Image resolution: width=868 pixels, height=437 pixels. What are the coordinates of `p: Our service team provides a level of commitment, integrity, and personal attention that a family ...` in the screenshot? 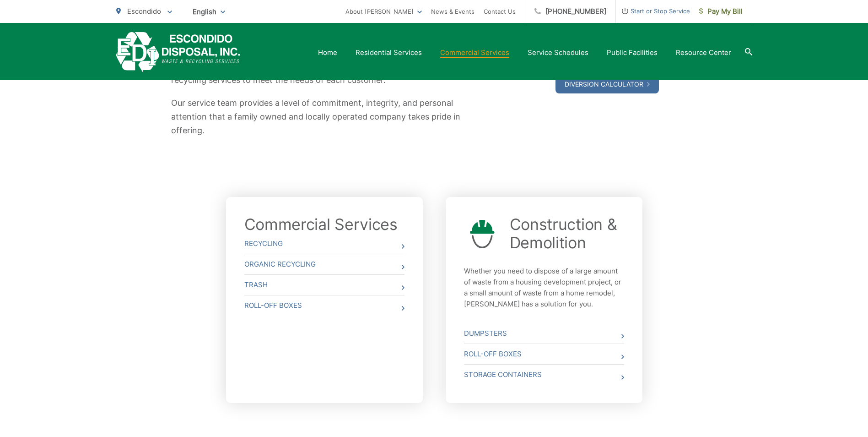 It's located at (324, 117).